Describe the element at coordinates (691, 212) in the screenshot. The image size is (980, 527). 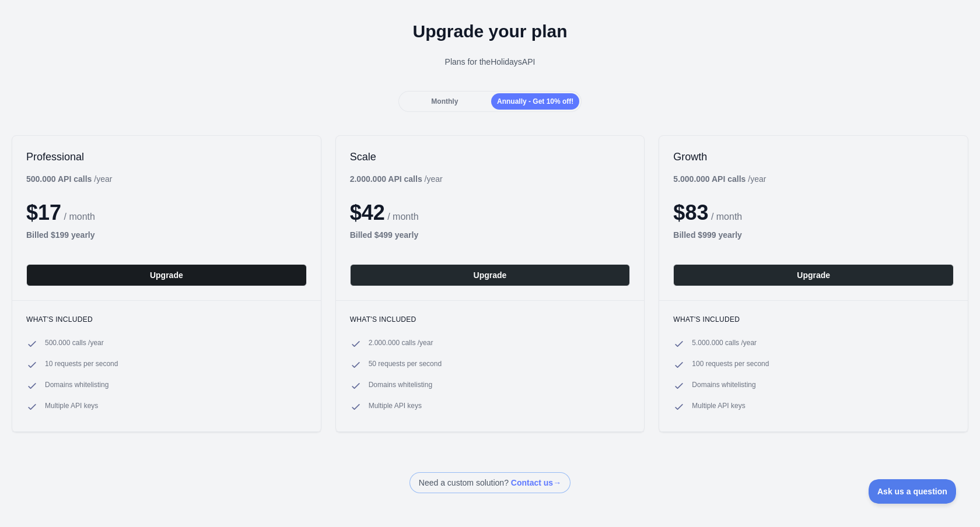
I see `span: $ 83` at that location.